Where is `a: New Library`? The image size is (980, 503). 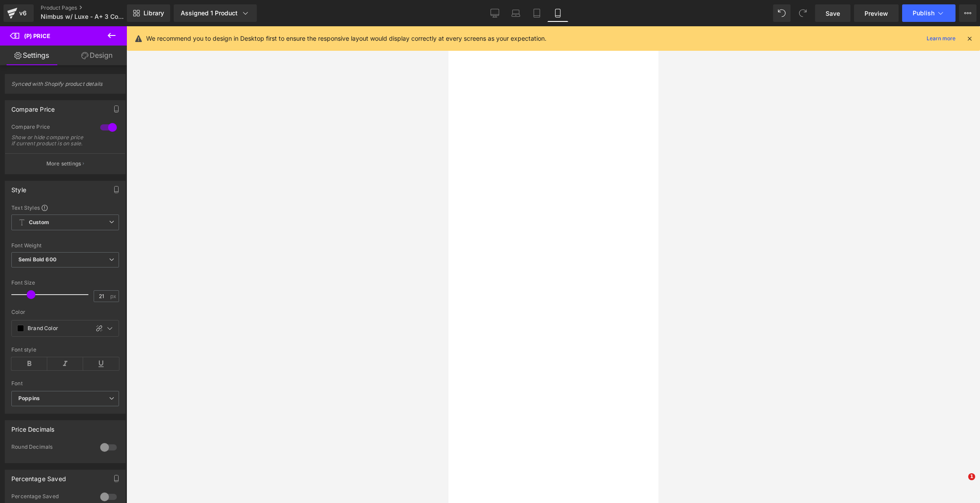 a: New Library is located at coordinates (148, 13).